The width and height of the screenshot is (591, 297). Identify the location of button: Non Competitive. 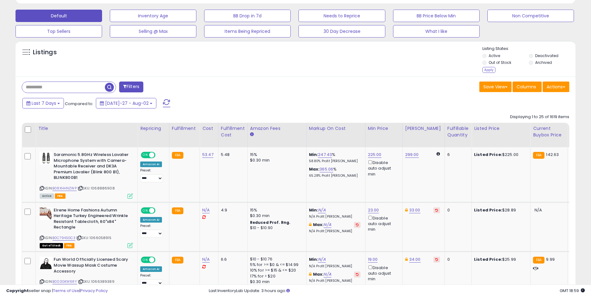
(530, 16).